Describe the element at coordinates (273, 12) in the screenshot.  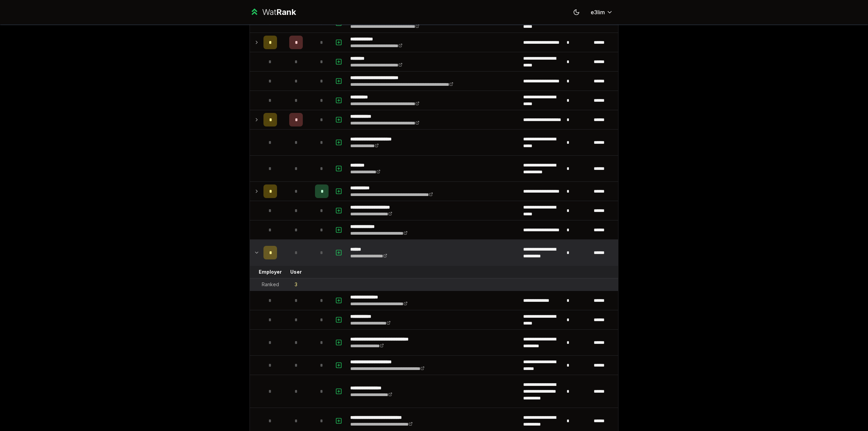
I see `a: WatRank` at that location.